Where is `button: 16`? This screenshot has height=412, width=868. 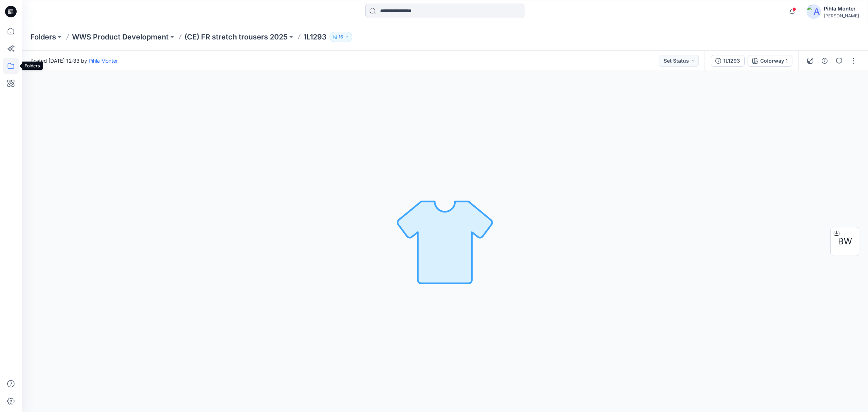 button: 16 is located at coordinates (341, 37).